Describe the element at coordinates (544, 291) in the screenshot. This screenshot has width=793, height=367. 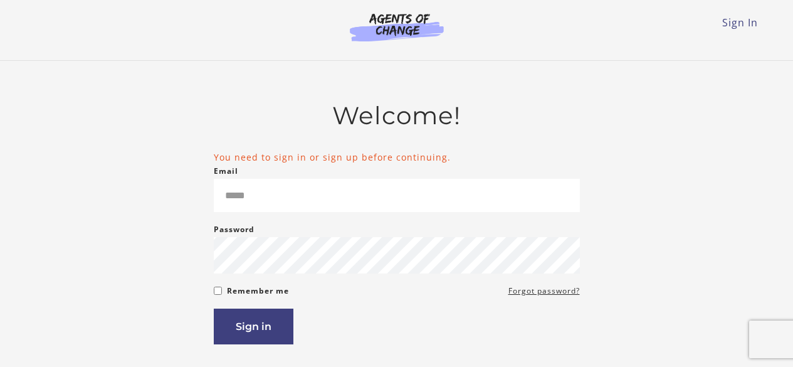
I see `a: Forgot password?` at that location.